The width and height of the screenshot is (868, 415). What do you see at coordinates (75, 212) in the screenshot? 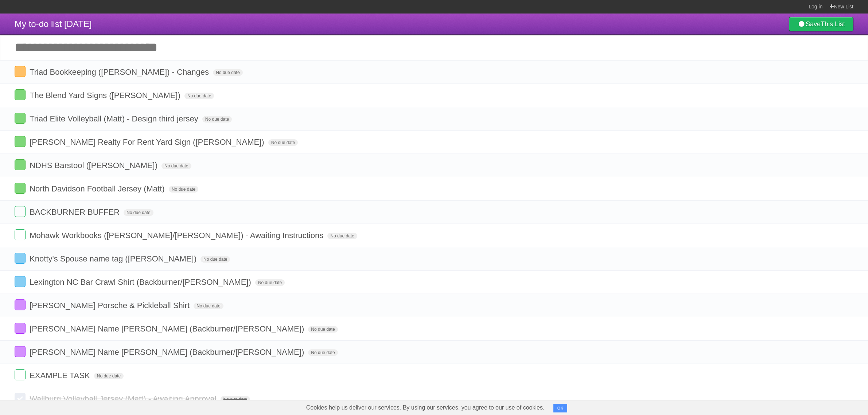
I see `span: BACKBURNER BUFFER` at bounding box center [75, 212].